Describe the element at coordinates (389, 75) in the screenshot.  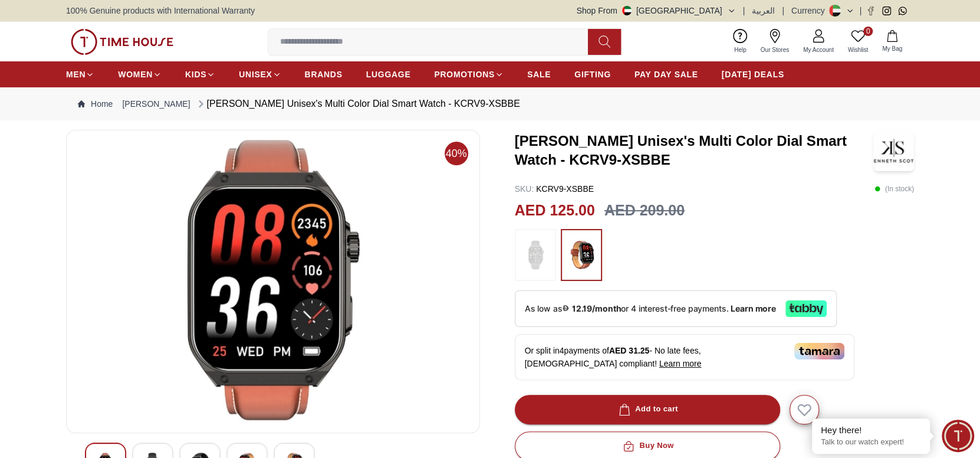
I see `a: LUGGAGE` at that location.